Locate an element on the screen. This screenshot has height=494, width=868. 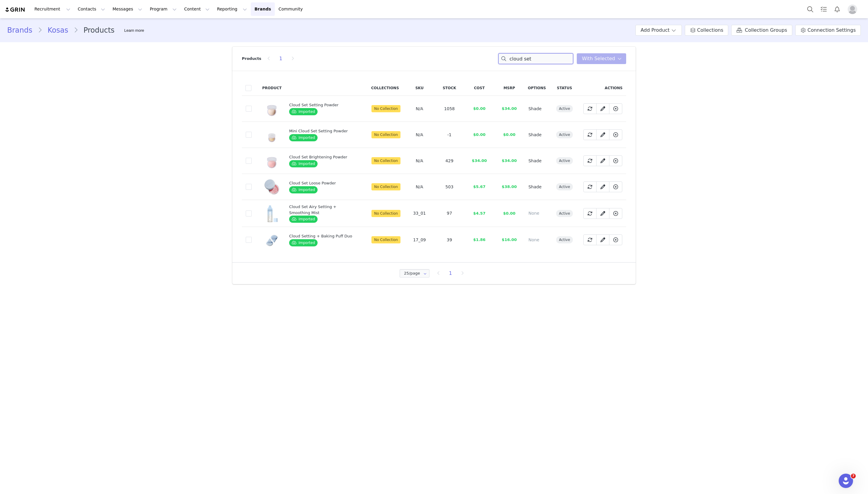
th: Options is located at coordinates (537, 88).